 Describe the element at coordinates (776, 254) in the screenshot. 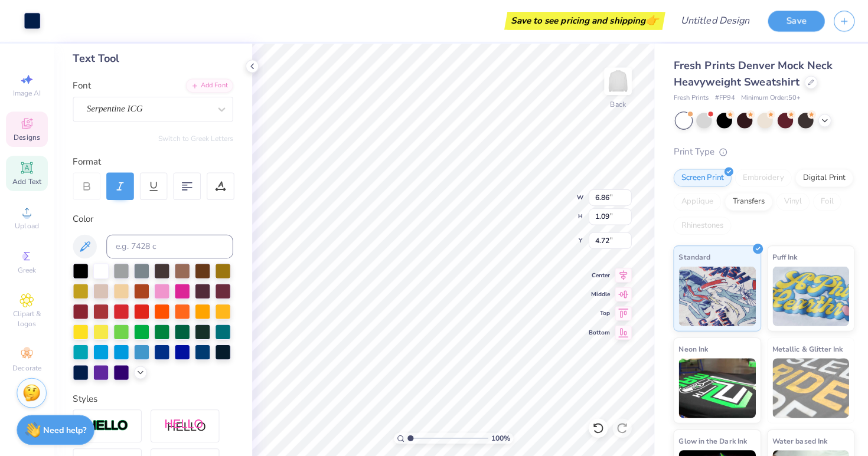

I see `span: Puff Ink` at that location.